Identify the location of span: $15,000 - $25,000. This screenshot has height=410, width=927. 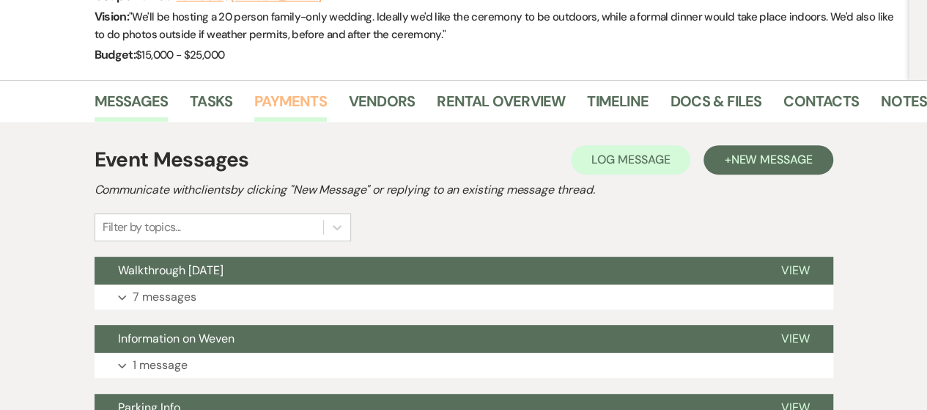
(179, 55).